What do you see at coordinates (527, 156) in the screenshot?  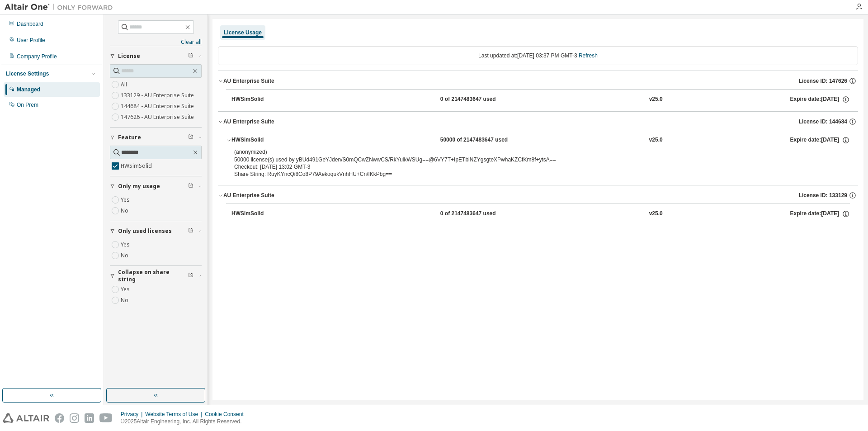 I see `div: 50000 license(s) used by yBUd491GeYJden/S0mQCwZNwwCS/RkYulkWSUg==@6VY7T+IpETbiNZYgsgteXPwhaKZCfKm...` at bounding box center [527, 156].